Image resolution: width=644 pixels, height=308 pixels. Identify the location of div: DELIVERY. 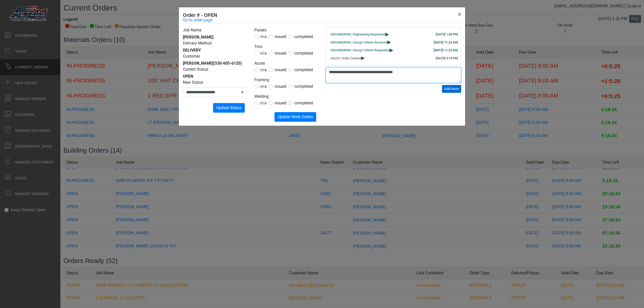
(215, 50).